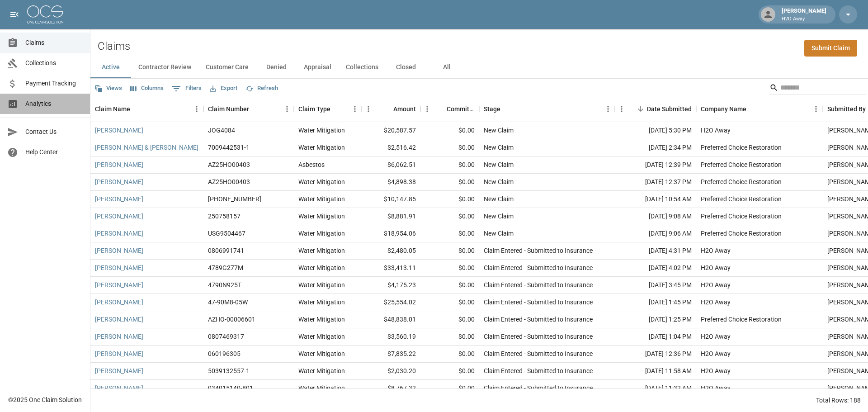  What do you see at coordinates (391, 251) in the screenshot?
I see `div: $2,480.05` at bounding box center [391, 251].